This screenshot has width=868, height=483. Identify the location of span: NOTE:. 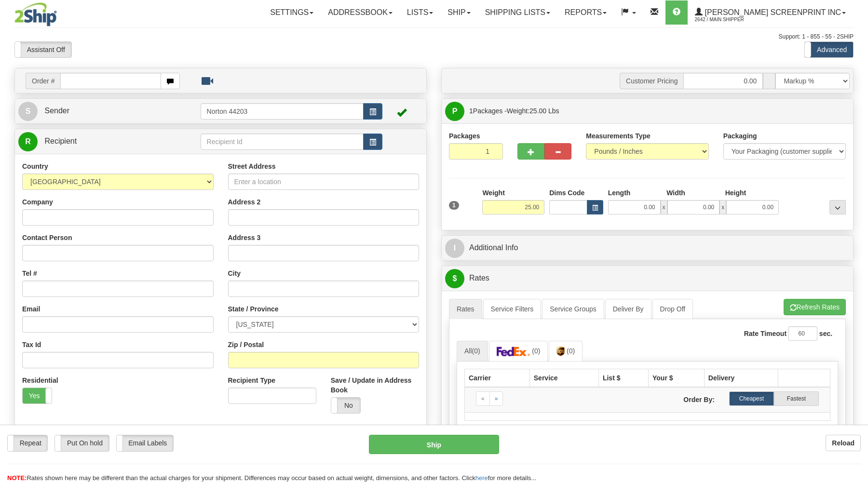
(17, 477).